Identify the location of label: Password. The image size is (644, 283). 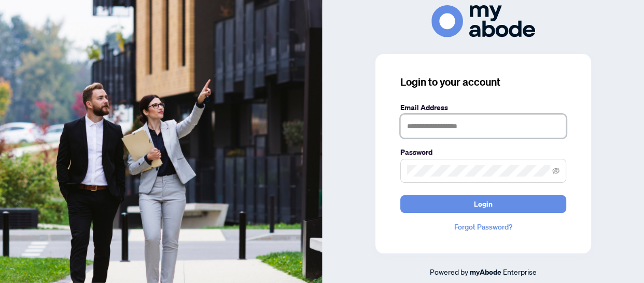
(483, 152).